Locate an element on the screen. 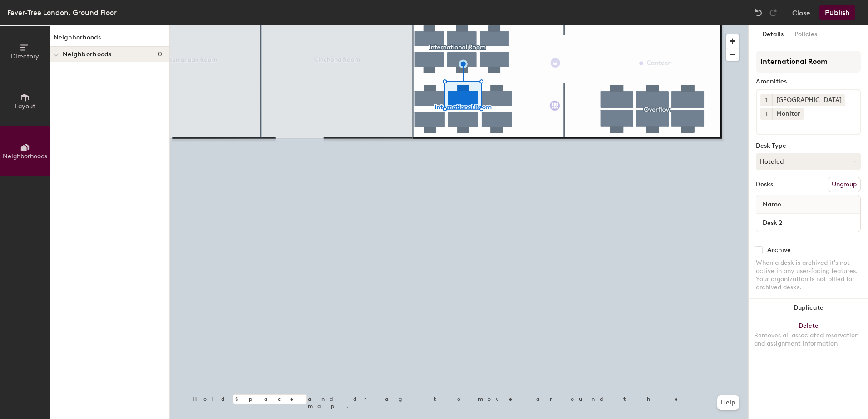 The image size is (868, 419). button: Policies is located at coordinates (806, 35).